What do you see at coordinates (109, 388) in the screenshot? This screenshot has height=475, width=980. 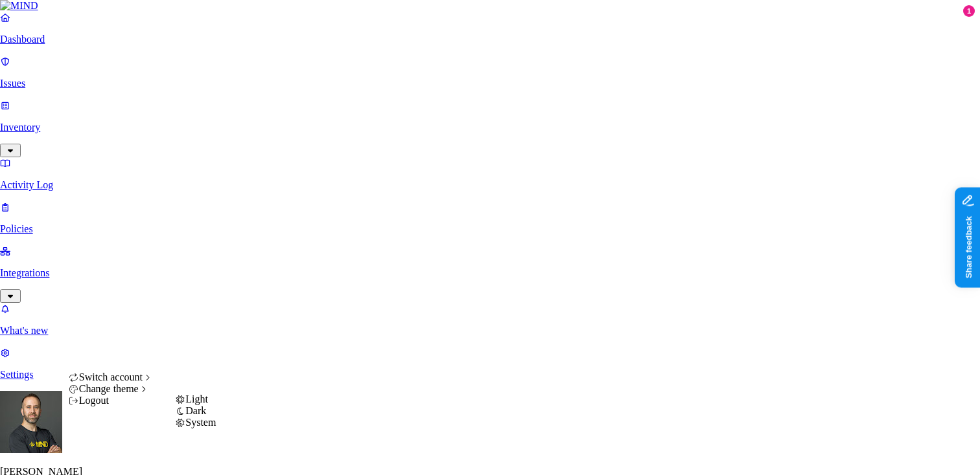 I see `span: Change theme` at bounding box center [109, 388].